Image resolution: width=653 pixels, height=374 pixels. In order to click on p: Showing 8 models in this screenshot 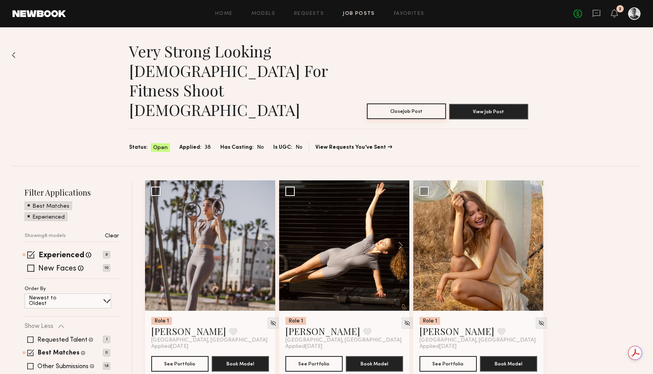, I will do `click(45, 236)`.